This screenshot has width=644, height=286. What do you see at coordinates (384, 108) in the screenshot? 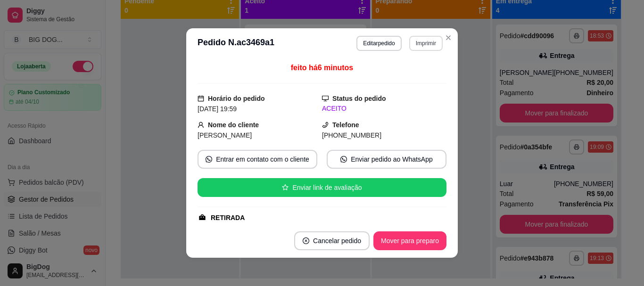
I see `div: ACEITO` at bounding box center [384, 108].